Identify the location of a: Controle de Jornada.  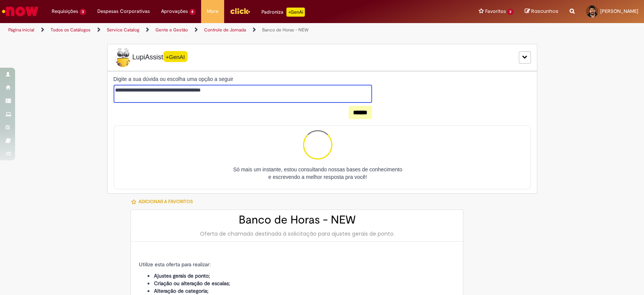
(225, 30).